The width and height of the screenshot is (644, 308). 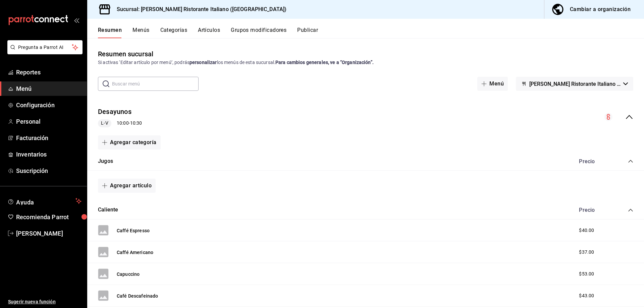 What do you see at coordinates (115, 112) in the screenshot?
I see `button: Desayunos` at bounding box center [115, 112].